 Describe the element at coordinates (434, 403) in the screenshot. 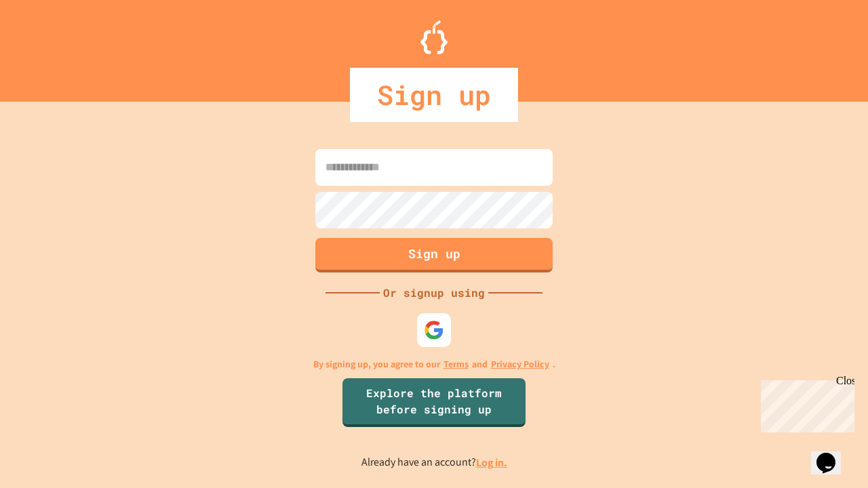

I see `a: Explore the platform before signing up` at that location.